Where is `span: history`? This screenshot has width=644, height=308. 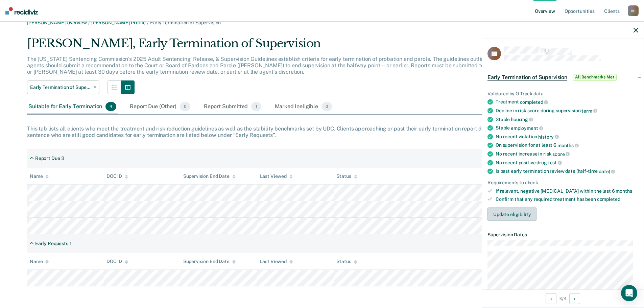 span: history is located at coordinates (548, 137).